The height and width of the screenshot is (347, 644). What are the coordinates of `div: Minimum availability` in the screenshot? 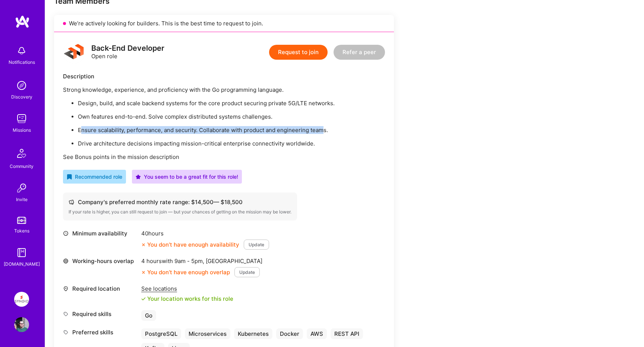 It's located at (100, 233).